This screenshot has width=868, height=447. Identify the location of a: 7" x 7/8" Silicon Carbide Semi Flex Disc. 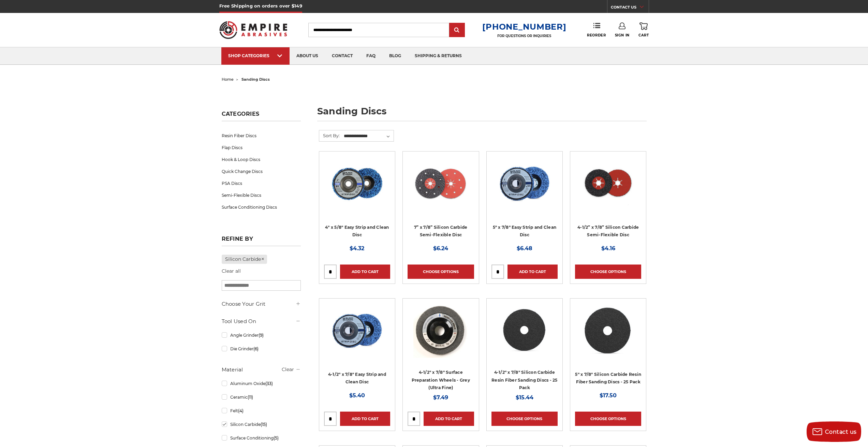
(441, 189).